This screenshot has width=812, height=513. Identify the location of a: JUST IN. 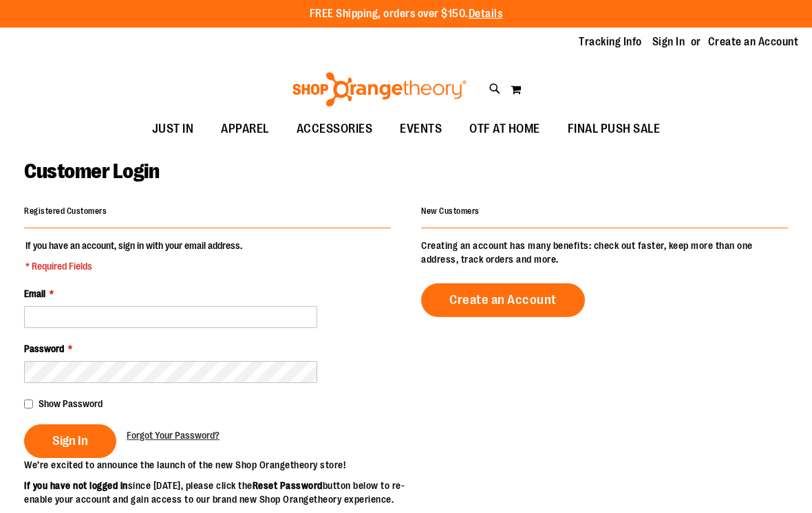
(172, 130).